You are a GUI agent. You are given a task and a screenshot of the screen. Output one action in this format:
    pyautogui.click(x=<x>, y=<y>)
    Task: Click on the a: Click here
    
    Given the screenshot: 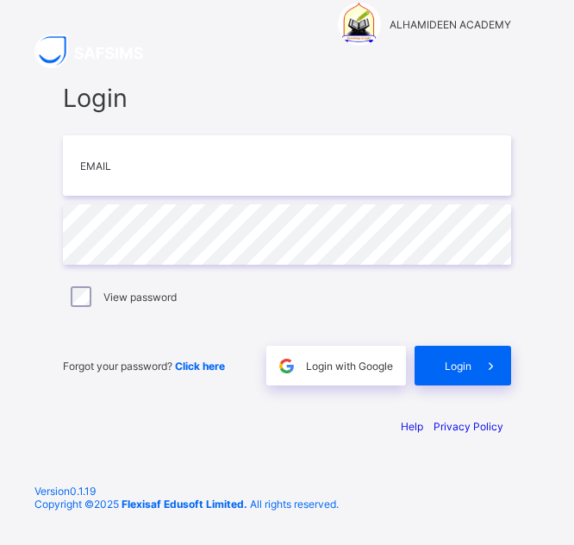 What is the action you would take?
    pyautogui.click(x=200, y=365)
    